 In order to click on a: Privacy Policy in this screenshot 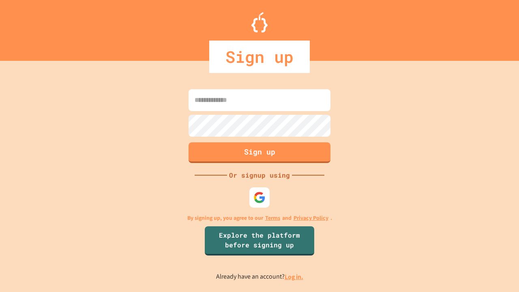, I will do `click(311, 218)`.